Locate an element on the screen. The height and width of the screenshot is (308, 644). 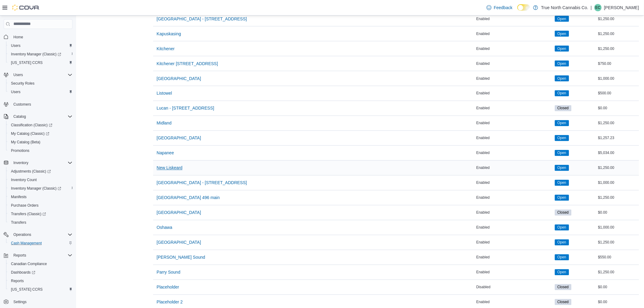
span: Settings is located at coordinates (19, 302).